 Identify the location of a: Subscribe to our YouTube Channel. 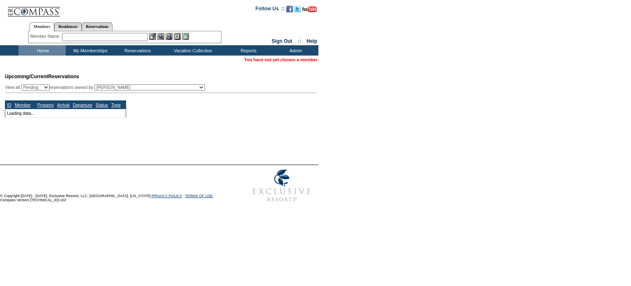
(310, 11).